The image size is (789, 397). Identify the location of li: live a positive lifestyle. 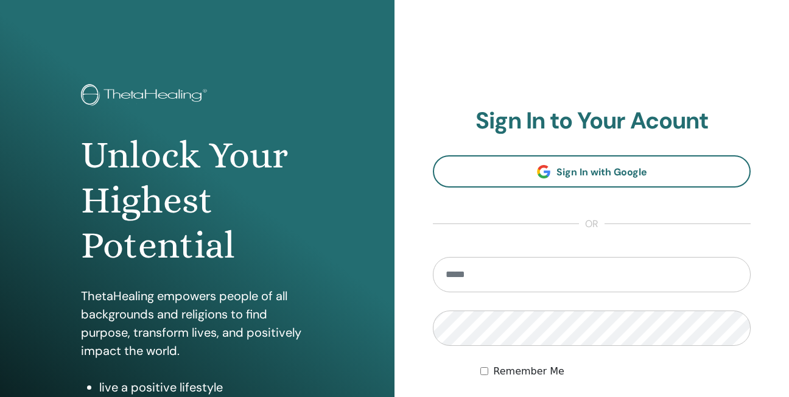
(206, 387).